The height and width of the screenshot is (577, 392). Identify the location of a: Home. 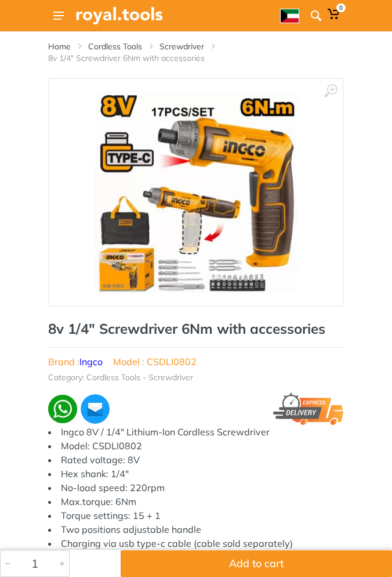
(59, 46).